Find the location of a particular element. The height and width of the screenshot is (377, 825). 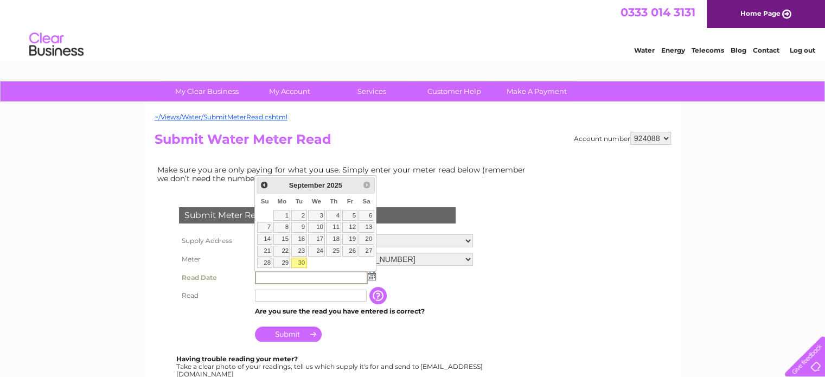

a: ~/Views/Water/SubmitMeterRead.cshtml is located at coordinates (221, 117).